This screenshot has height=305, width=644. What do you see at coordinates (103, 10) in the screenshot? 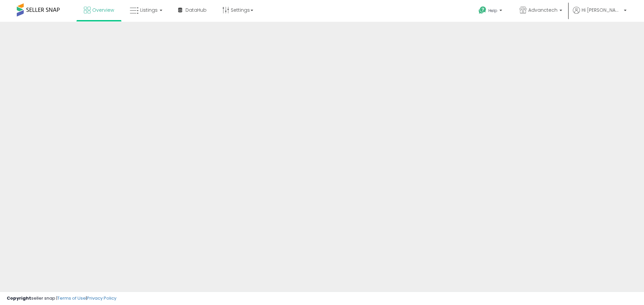
I see `span: Overview` at bounding box center [103, 10].